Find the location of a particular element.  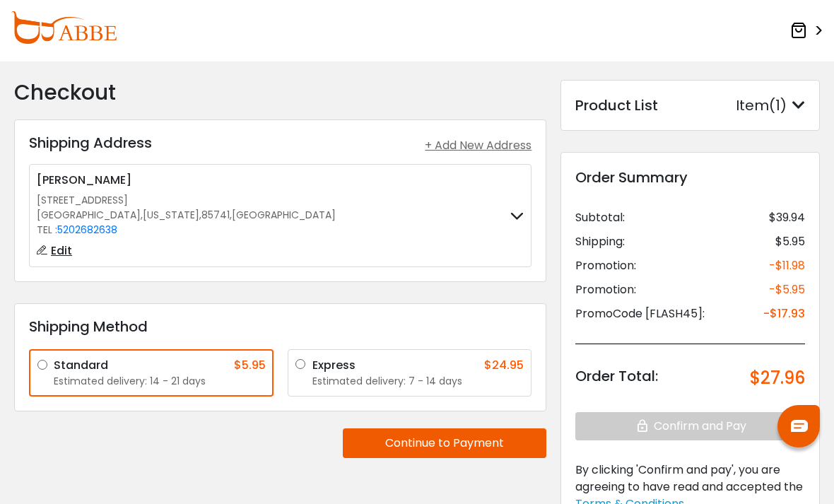

div: Subtotal: is located at coordinates (600, 218).